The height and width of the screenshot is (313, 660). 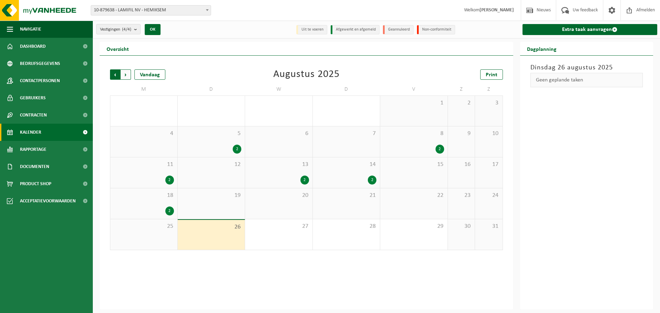 I want to click on div: Vandaag, so click(x=150, y=75).